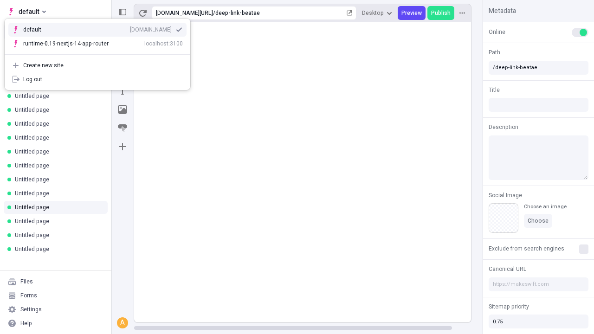 The width and height of the screenshot is (594, 334). Describe the element at coordinates (97, 37) in the screenshot. I see `div: Suggestions` at that location.